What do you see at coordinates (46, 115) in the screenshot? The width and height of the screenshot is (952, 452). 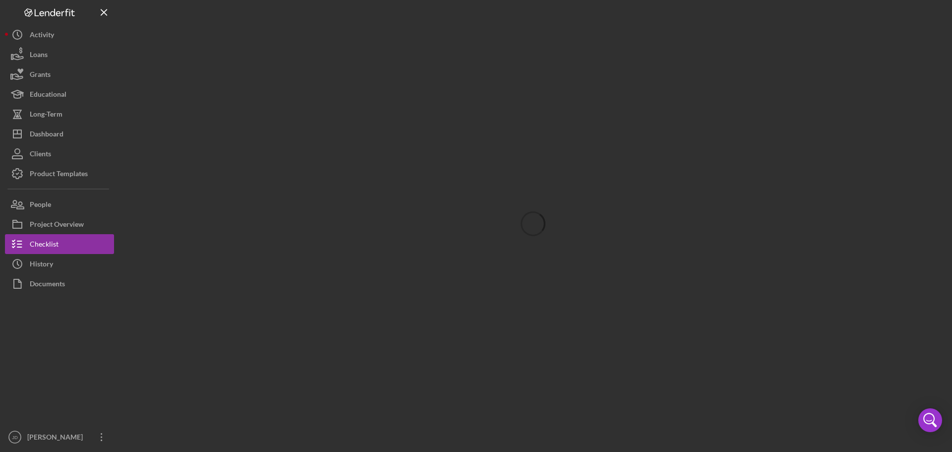 I see `div: Long-Term` at bounding box center [46, 115].